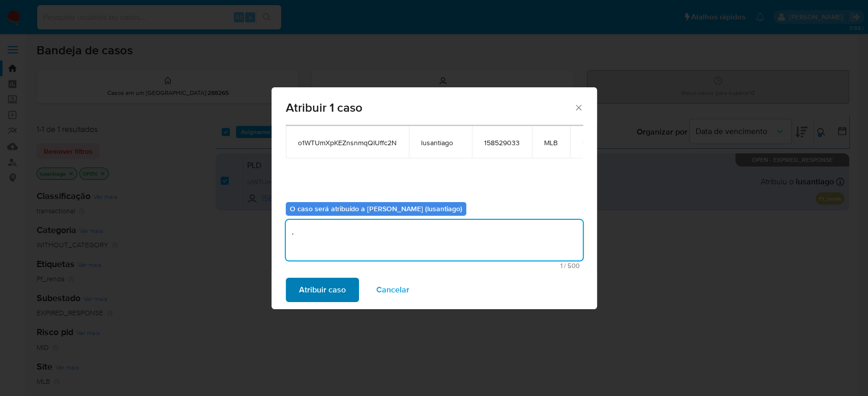  What do you see at coordinates (551, 143) in the screenshot?
I see `span: MLB` at bounding box center [551, 143].